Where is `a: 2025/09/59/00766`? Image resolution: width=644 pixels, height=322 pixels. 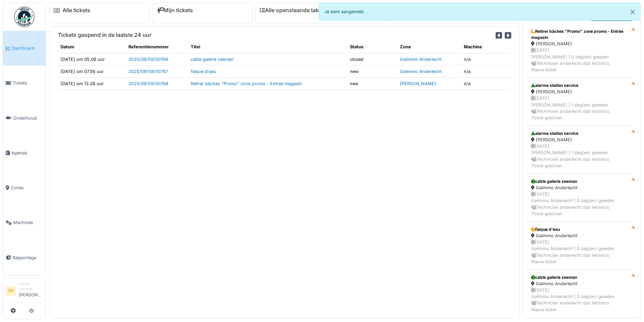
a: 2025/09/59/00766 is located at coordinates (149, 59).